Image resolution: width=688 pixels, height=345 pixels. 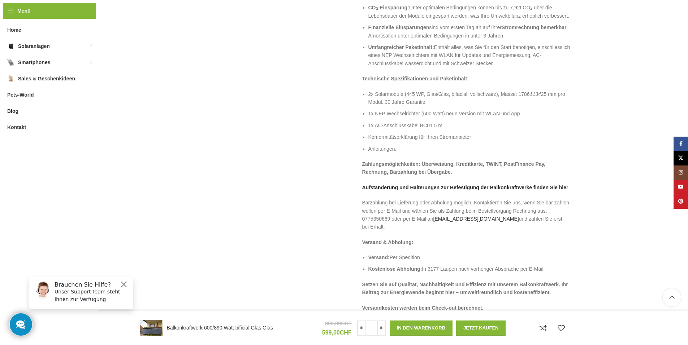 What do you see at coordinates (469, 137) in the screenshot?
I see `li: Konformitätserklärung für Ihren Stromanbieter` at bounding box center [469, 137].